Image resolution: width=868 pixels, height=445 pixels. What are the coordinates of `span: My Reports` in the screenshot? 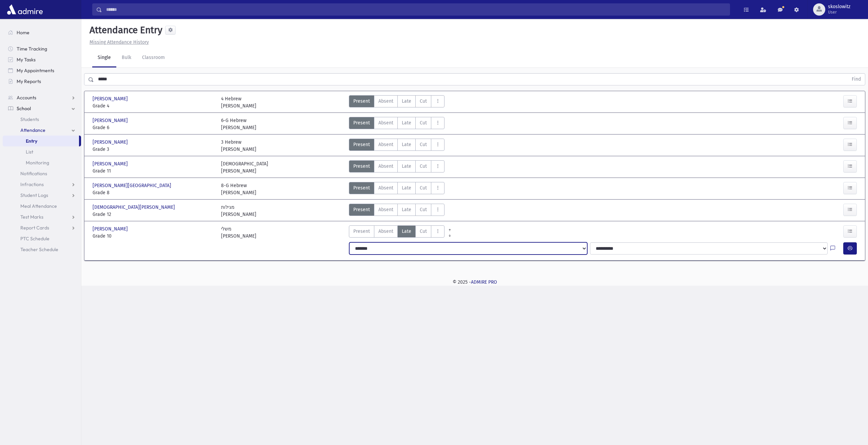 It's located at (29, 81).